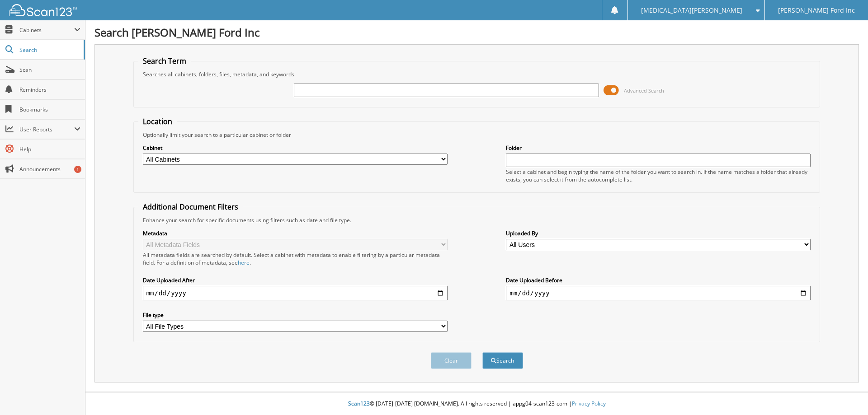 This screenshot has height=415, width=868. What do you see at coordinates (477, 135) in the screenshot?
I see `div: Optionally limit your search to a particular cabinet or folder` at bounding box center [477, 135].